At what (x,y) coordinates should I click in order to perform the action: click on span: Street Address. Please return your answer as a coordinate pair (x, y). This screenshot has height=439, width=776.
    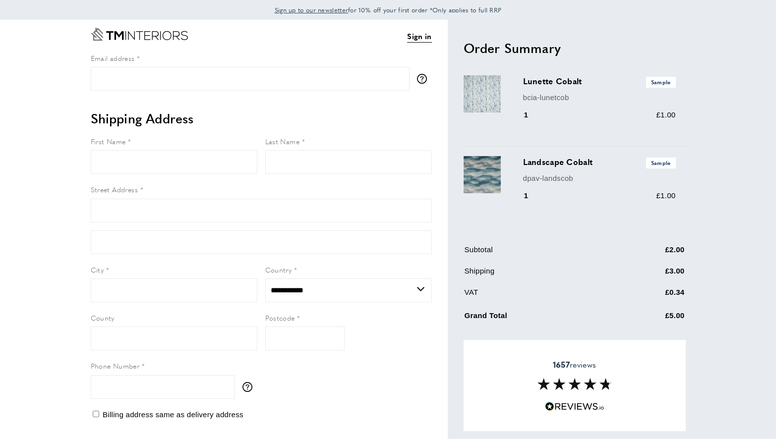
    Looking at the image, I should click on (115, 189).